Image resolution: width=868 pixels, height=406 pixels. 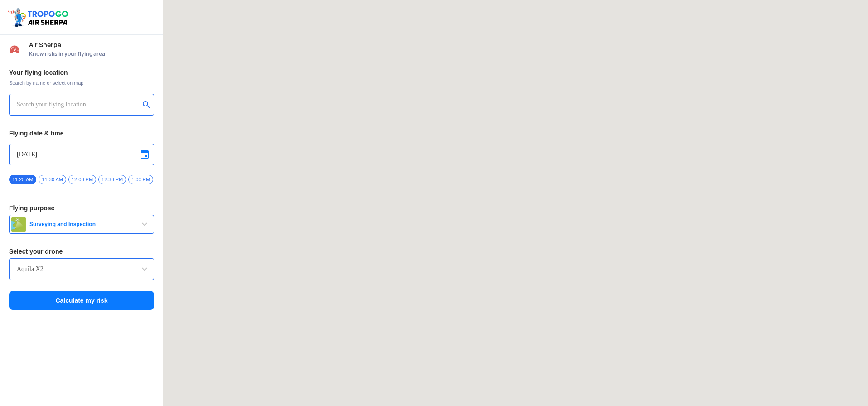 What do you see at coordinates (39, 17) in the screenshot?
I see `img: ic_tgdronemaps.svg` at bounding box center [39, 17].